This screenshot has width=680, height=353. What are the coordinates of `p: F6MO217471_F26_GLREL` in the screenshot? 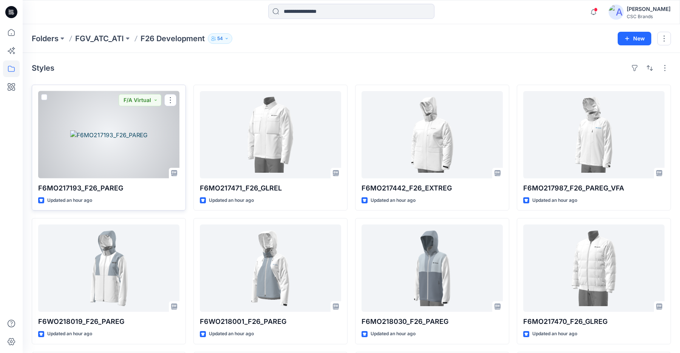 It's located at (270, 188).